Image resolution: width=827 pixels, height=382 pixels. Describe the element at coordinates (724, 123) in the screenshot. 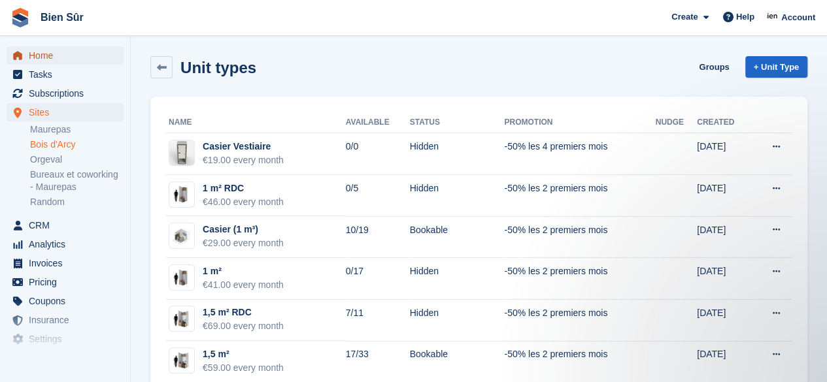

I see `th: Created` at that location.